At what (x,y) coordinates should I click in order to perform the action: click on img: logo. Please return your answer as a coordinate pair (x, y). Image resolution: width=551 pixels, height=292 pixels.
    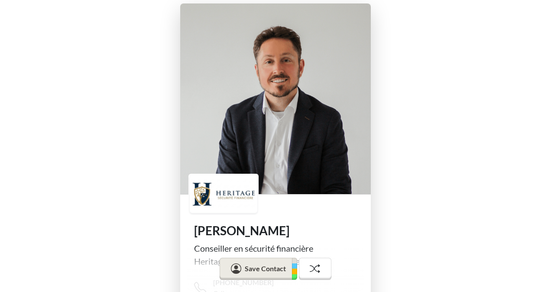
    Looking at the image, I should click on (223, 194).